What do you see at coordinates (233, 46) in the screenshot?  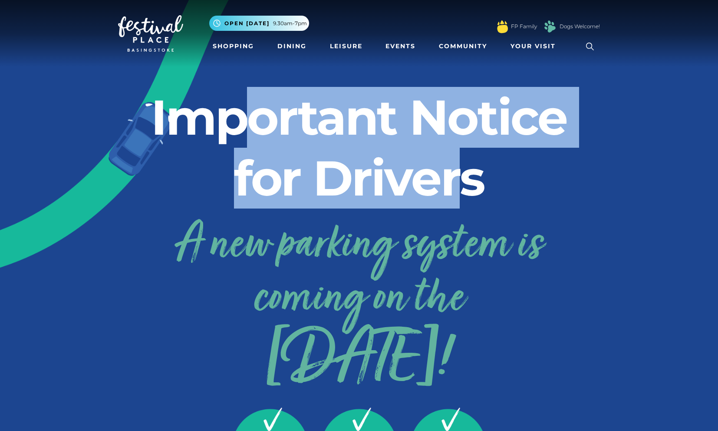 I see `a: Shopping` at bounding box center [233, 46].